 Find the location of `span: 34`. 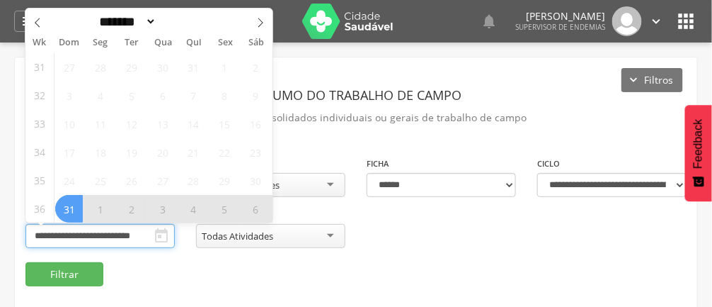

span: 34 is located at coordinates (40, 152).